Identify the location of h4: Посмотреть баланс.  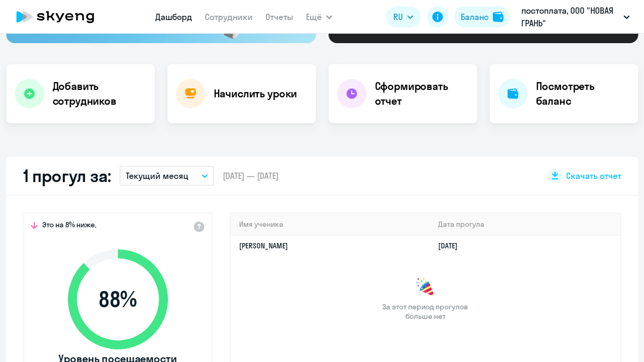
(583, 94).